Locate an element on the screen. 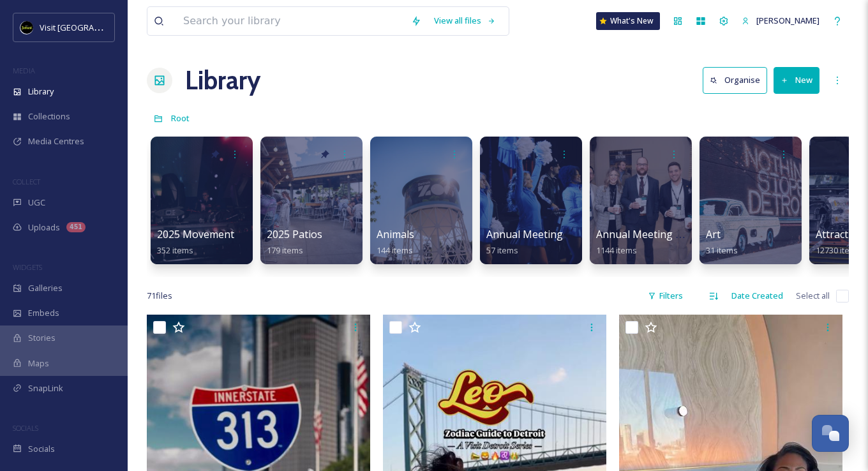 Image resolution: width=868 pixels, height=471 pixels. span: SOCIALS is located at coordinates (25, 428).